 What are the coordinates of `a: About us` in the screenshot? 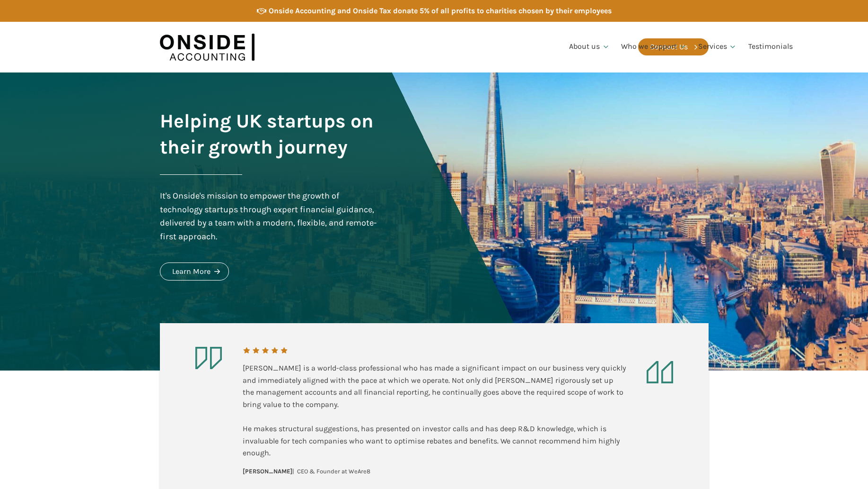 It's located at (590, 47).